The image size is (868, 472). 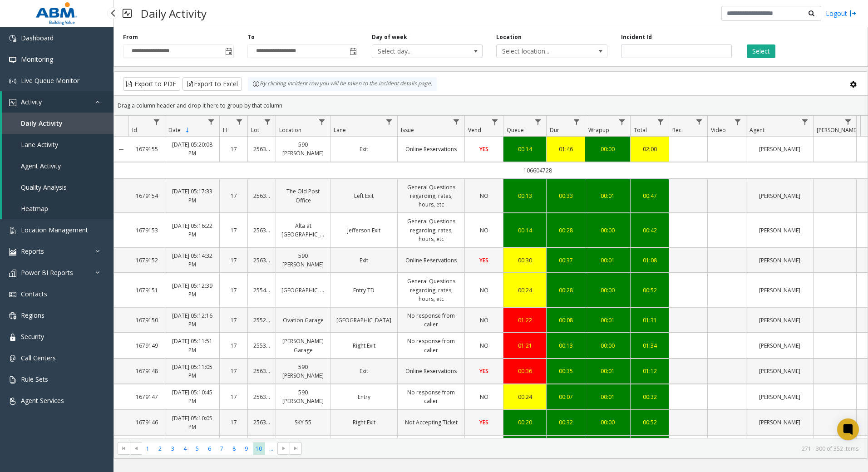 I want to click on span: Rule Sets, so click(x=34, y=379).